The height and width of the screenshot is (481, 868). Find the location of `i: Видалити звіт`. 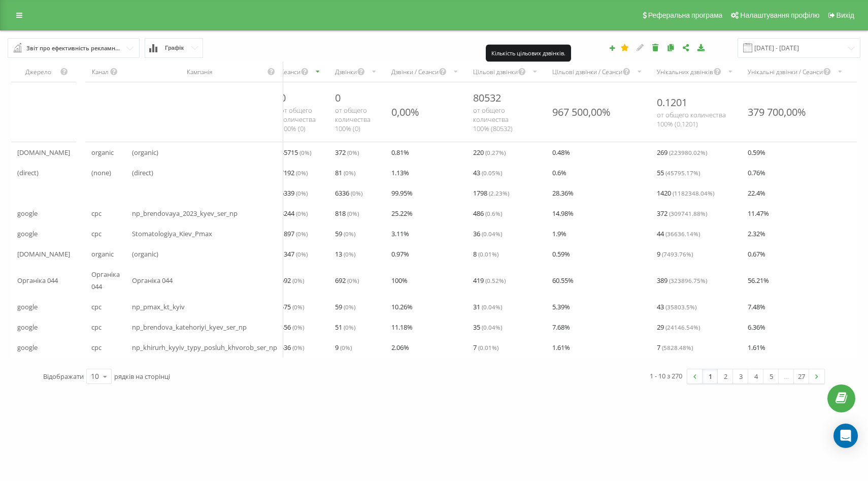

i: Видалити звіт is located at coordinates (655, 47).